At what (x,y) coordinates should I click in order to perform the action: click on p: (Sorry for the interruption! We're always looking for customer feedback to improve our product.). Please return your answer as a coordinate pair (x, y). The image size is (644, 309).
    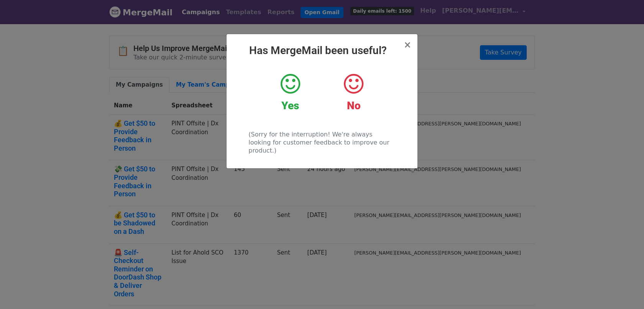
    Looking at the image, I should click on (322, 142).